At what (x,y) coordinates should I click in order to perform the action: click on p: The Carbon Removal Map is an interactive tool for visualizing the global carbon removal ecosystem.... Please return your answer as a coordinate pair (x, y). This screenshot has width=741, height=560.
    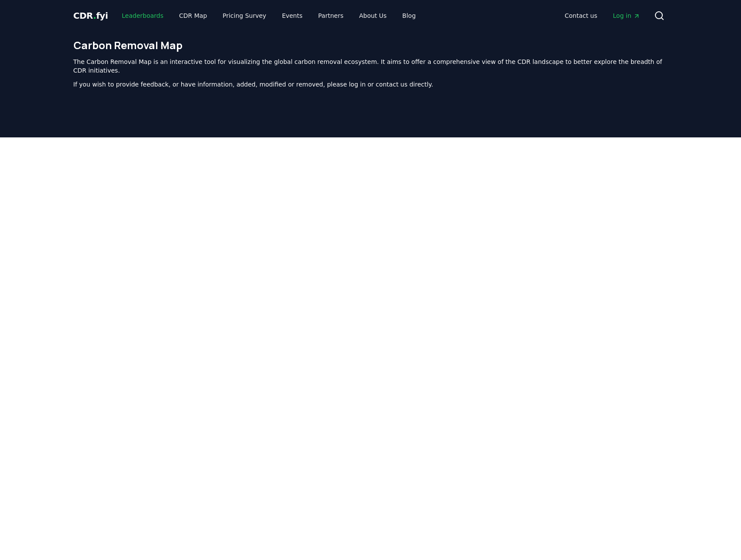
    Looking at the image, I should click on (371, 66).